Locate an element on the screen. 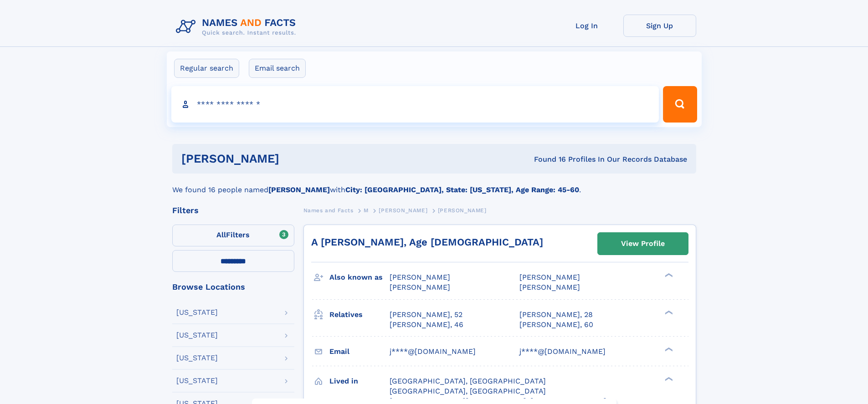  div: View Profile is located at coordinates (643, 243).